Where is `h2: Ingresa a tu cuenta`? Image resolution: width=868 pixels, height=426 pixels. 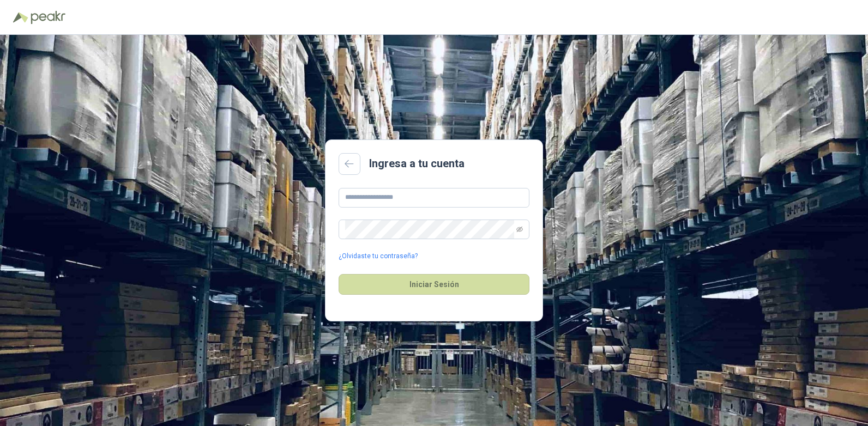 h2: Ingresa a tu cuenta is located at coordinates (416, 164).